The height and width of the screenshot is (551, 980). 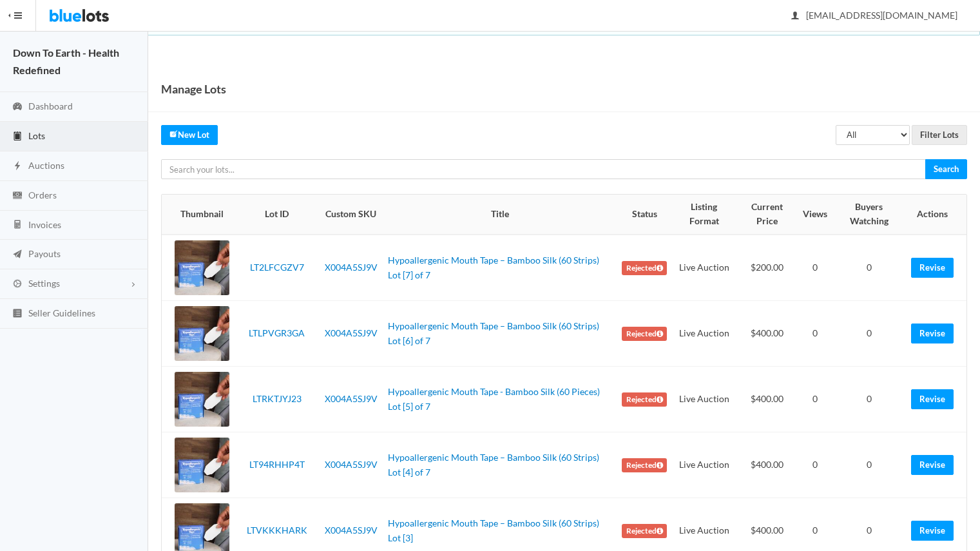 I want to click on th: Thumbnail, so click(x=198, y=215).